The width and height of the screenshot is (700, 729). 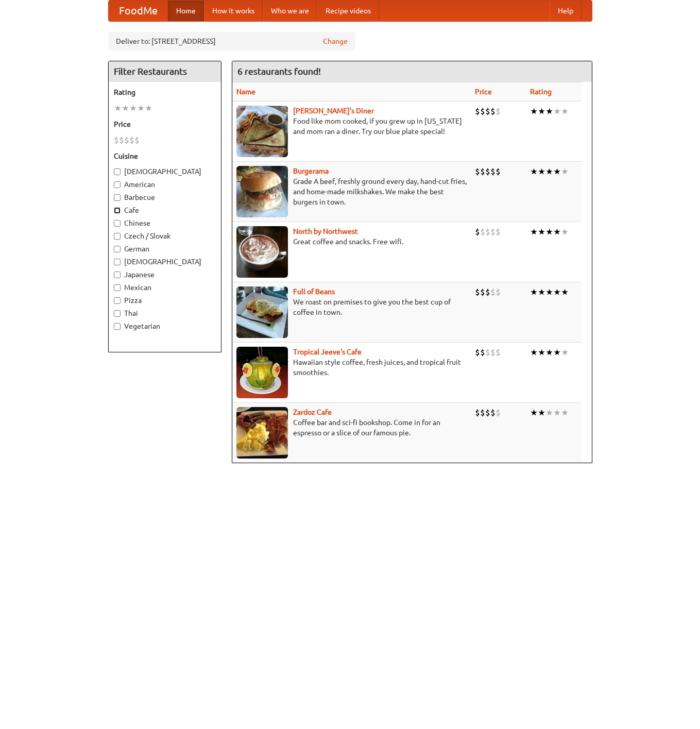 I want to click on p: Great coffee and snacks. Free wifi., so click(x=351, y=241).